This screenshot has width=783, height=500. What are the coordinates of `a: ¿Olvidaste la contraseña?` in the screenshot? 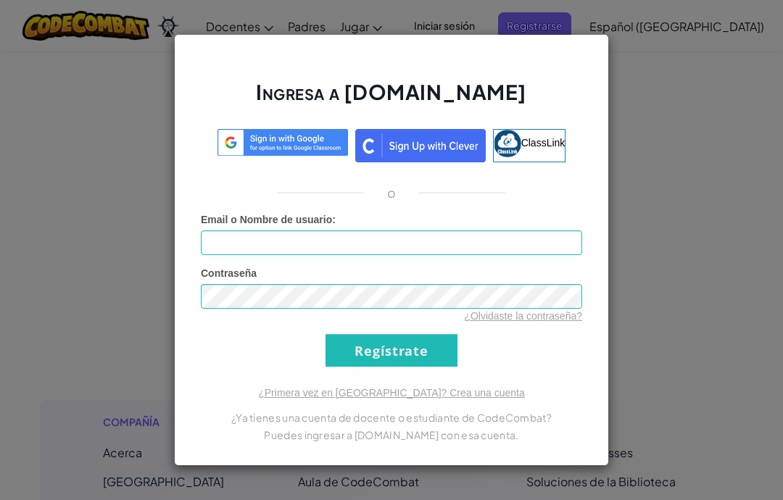 It's located at (523, 316).